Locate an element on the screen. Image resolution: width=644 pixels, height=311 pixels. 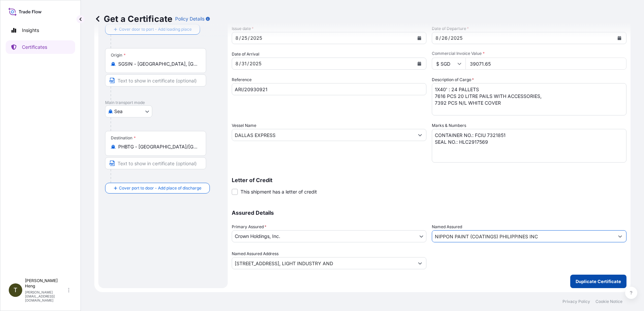
input: Named Assured Address is located at coordinates (323, 263).